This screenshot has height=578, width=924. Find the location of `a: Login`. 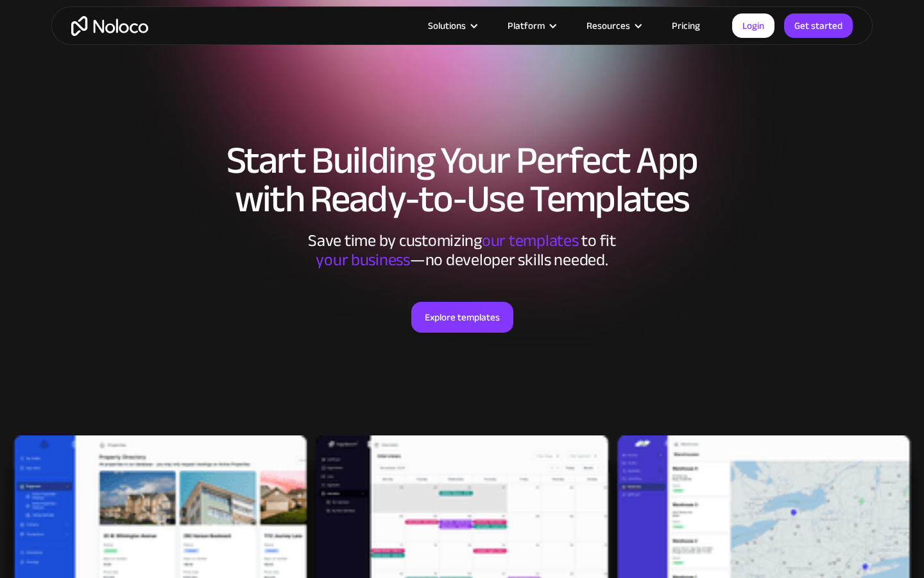

a: Login is located at coordinates (753, 25).